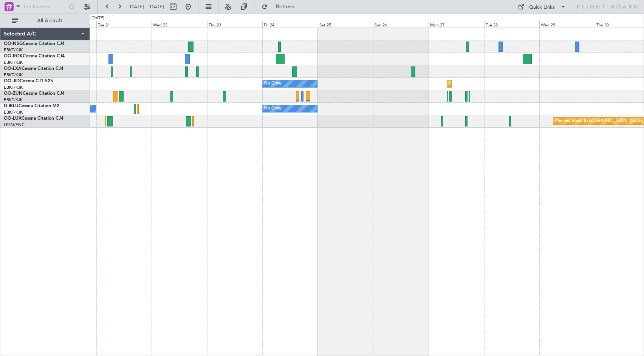  I want to click on span: OO-JID, so click(12, 81).